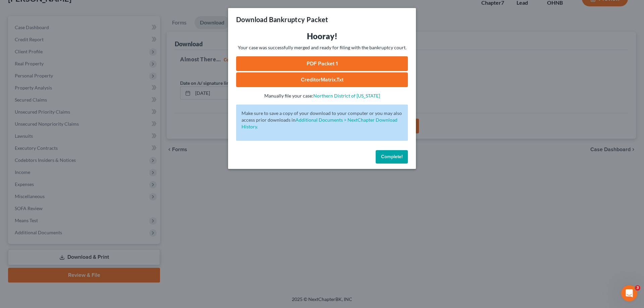  I want to click on p: Your case was successfully merged and ready for filing with the bankruptcy court., so click(322, 47).